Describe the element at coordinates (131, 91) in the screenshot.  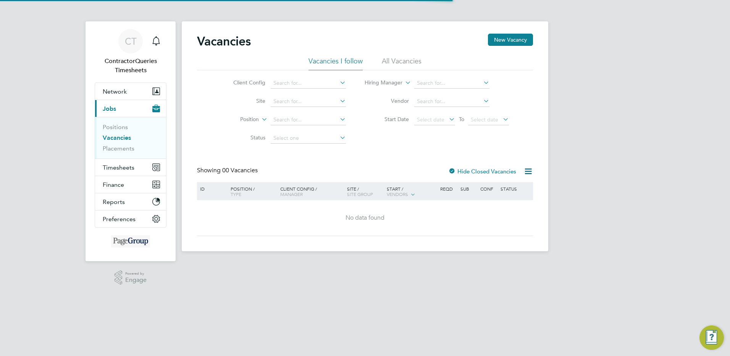
I see `button: Network` at that location.